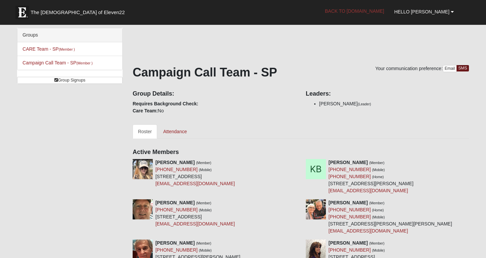 The image size is (486, 258). What do you see at coordinates (301, 72) in the screenshot?
I see `h1: Campaign Call Team - SP` at bounding box center [301, 72].